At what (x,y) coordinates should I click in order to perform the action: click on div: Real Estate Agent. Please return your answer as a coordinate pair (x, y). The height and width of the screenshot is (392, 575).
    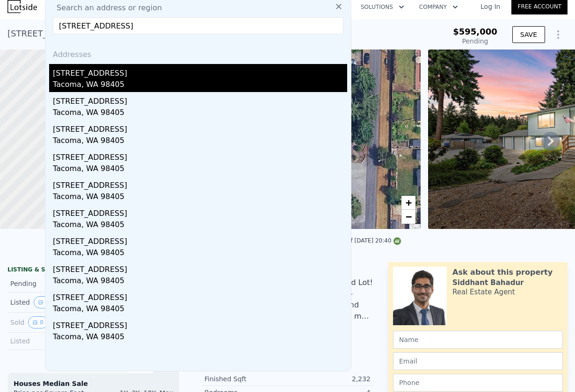
    Looking at the image, I should click on (483, 292).